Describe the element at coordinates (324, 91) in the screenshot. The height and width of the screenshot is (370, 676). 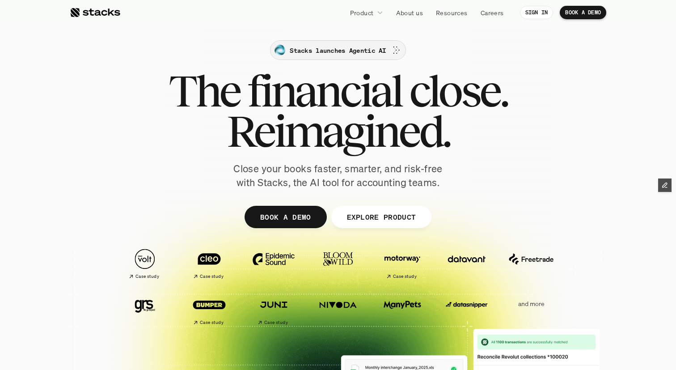
I see `span: financial` at that location.